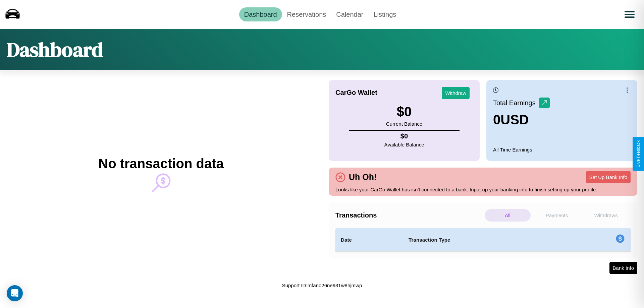 This screenshot has height=308, width=644. What do you see at coordinates (55, 50) in the screenshot?
I see `h1: Dashboard` at bounding box center [55, 50].